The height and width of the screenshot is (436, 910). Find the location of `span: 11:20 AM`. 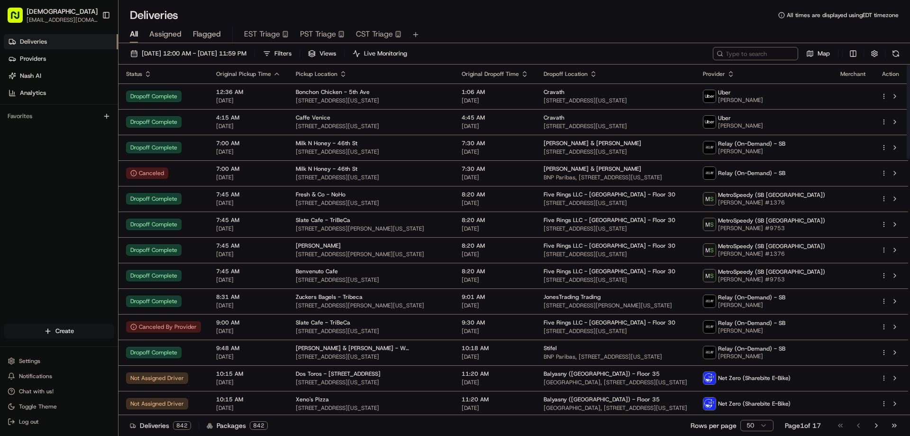

span: 11:20 AM is located at coordinates (495, 399).